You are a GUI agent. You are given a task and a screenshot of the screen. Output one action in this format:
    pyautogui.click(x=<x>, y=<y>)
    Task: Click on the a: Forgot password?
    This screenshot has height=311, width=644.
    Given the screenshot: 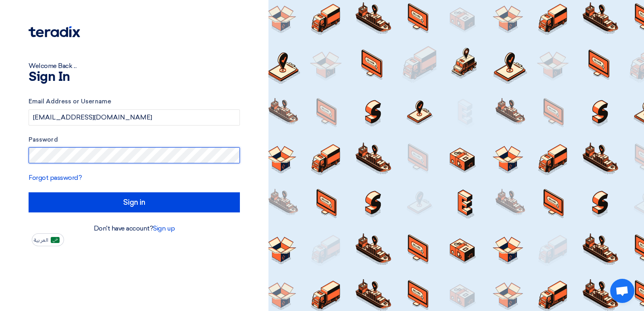 What is the action you would take?
    pyautogui.click(x=55, y=177)
    